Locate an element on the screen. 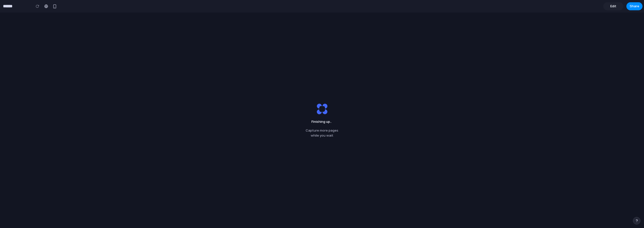 The image size is (644, 228). span: Capture more pages while you wait is located at coordinates (322, 133).